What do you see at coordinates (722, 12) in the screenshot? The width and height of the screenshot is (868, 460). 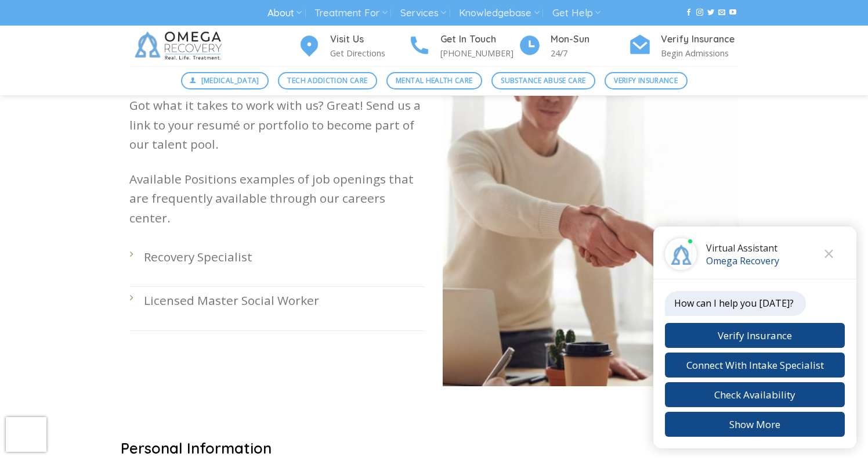 I see `a: Send us an email` at bounding box center [722, 12].